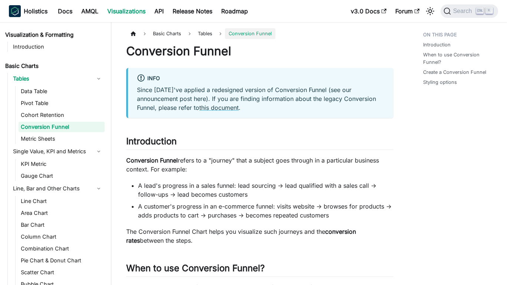 Image resolution: width=507 pixels, height=285 pixels. What do you see at coordinates (62, 103) in the screenshot?
I see `a: Pivot Table` at bounding box center [62, 103].